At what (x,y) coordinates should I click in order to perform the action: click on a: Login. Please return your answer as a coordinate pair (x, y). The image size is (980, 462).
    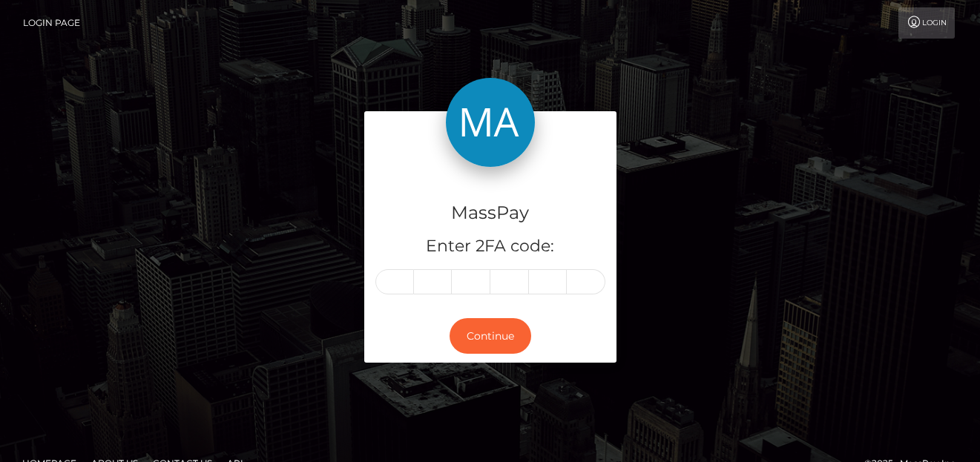
    Looking at the image, I should click on (927, 23).